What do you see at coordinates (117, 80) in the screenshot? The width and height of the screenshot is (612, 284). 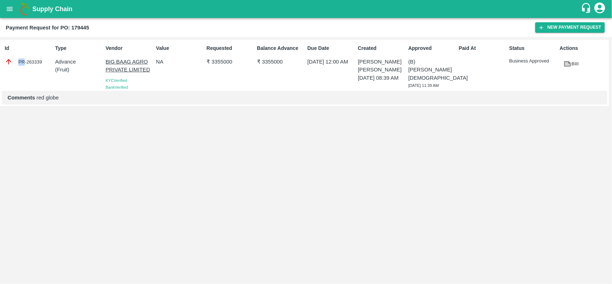 I see `span: KYC Verified` at bounding box center [117, 80].